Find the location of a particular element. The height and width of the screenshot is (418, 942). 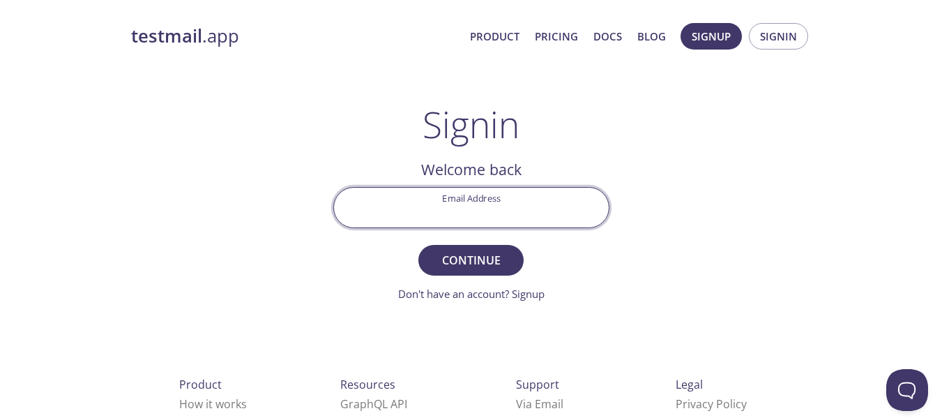

a: Don't have an account? Signup is located at coordinates (472, 294).